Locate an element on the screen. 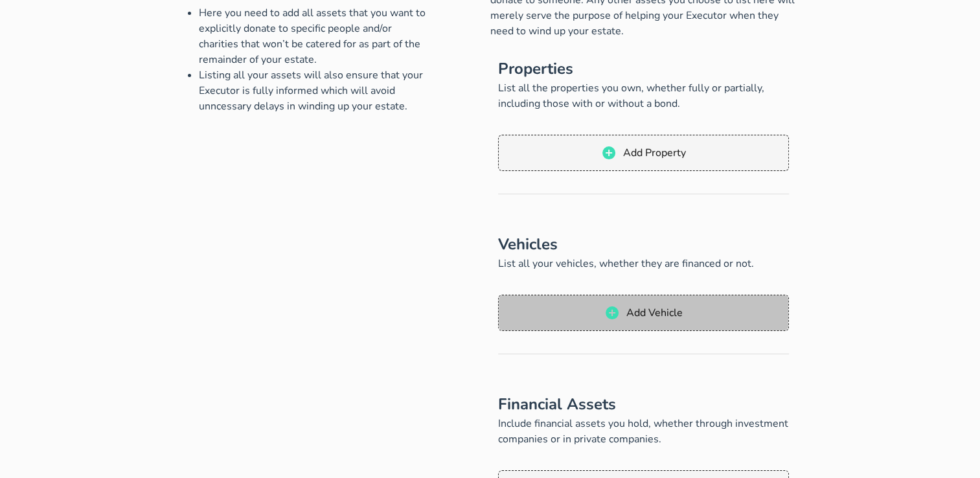 The height and width of the screenshot is (478, 980). span: Add Vehicle is located at coordinates (654, 313).